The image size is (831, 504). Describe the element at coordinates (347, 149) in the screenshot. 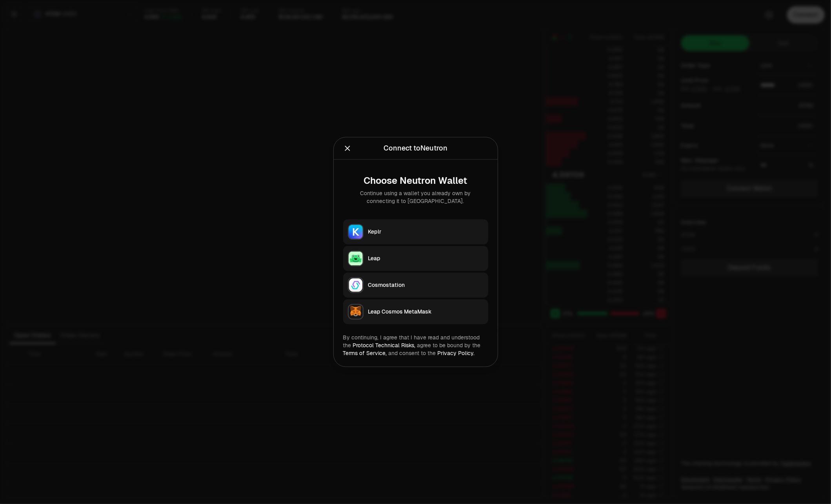

I see `button: Close` at that location.